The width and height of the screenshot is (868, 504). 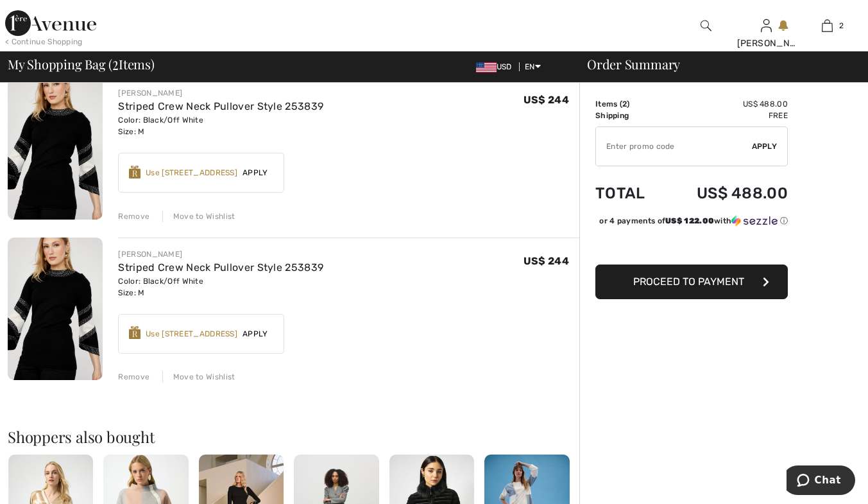 What do you see at coordinates (827, 26) in the screenshot?
I see `a: 2` at bounding box center [827, 26].